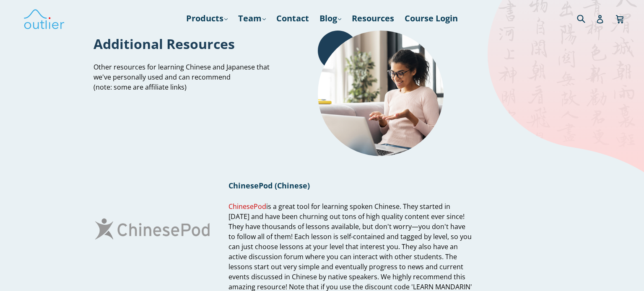  What do you see at coordinates (431, 18) in the screenshot?
I see `a: Course Login` at bounding box center [431, 18].